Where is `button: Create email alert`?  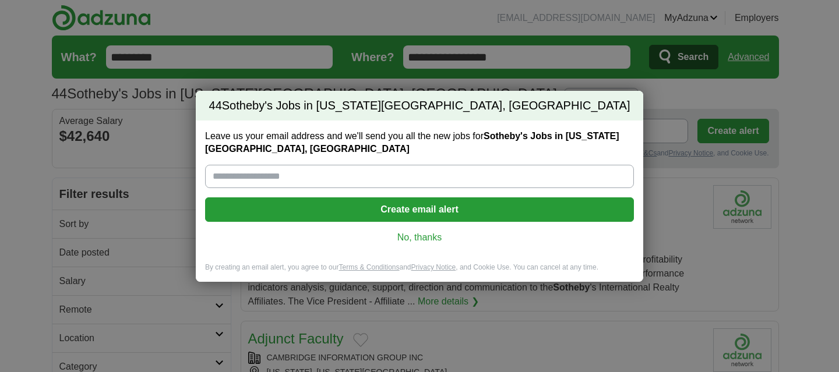
button: Create email alert is located at coordinates (420, 210).